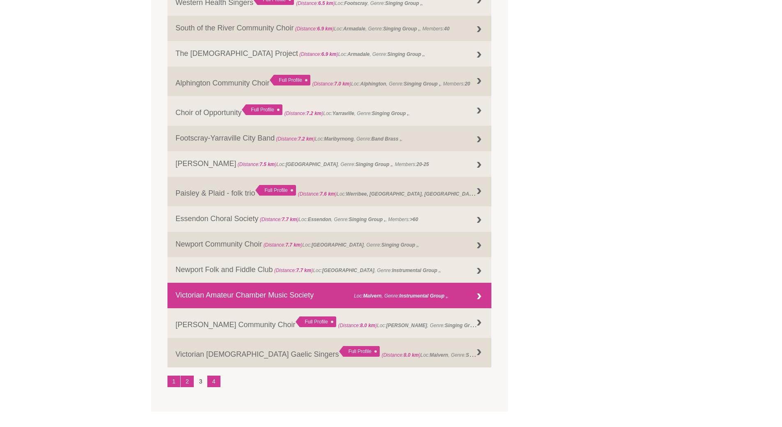 Image resolution: width=782 pixels, height=427 pixels. I want to click on strong: >60, so click(414, 219).